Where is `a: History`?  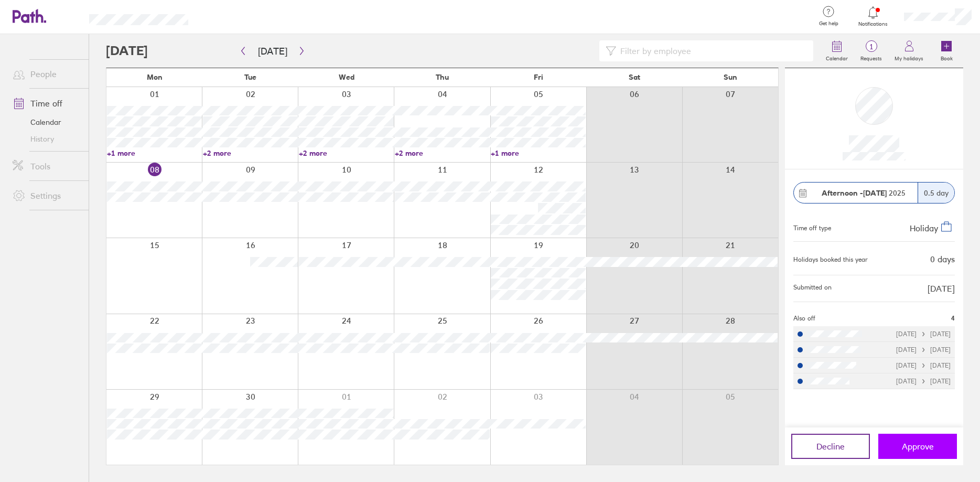 a: History is located at coordinates (46, 139).